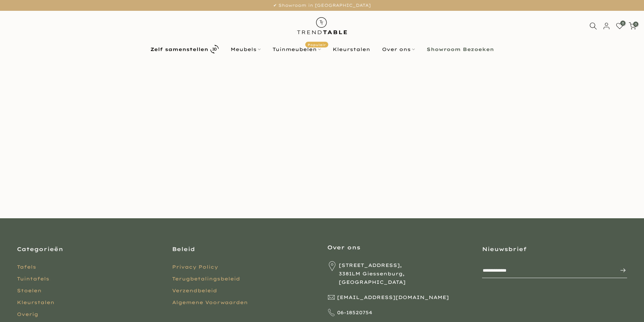 The image size is (644, 322). What do you see at coordinates (195, 267) in the screenshot?
I see `a: Privacy Policy` at bounding box center [195, 267].